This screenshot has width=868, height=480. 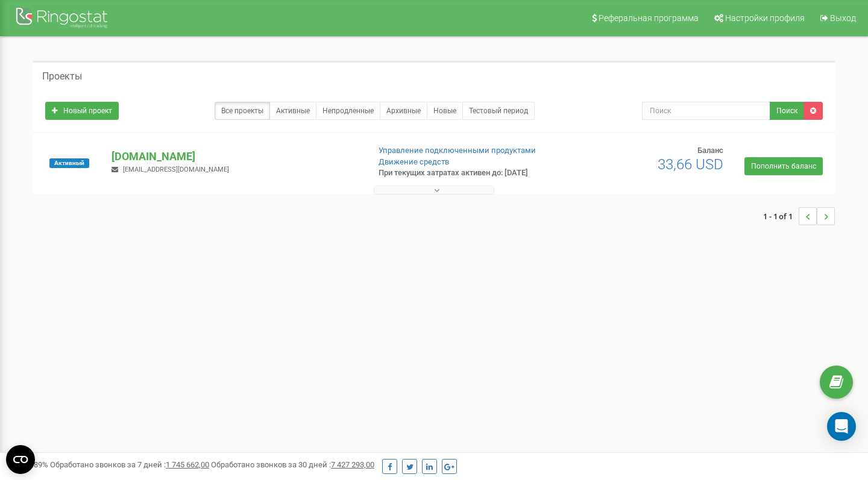 What do you see at coordinates (781, 216) in the screenshot?
I see `span: 1 - 1 of 1` at bounding box center [781, 216].